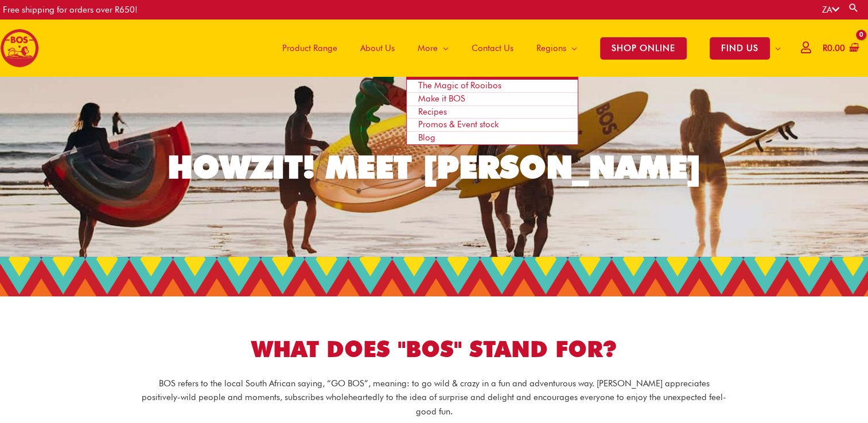 This screenshot has width=868, height=423. What do you see at coordinates (458, 124) in the screenshot?
I see `span: Promos & Event stock` at bounding box center [458, 124].